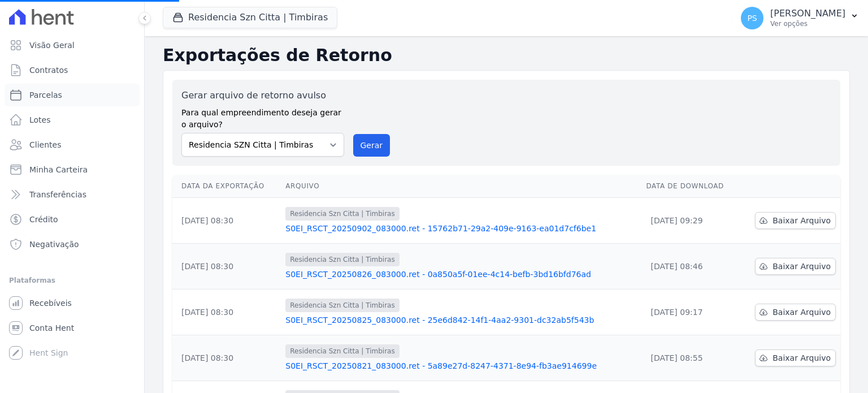 The image size is (868, 393). What do you see at coordinates (461, 274) in the screenshot?
I see `a: S0EI_RSCT_20250826_083000.ret - 0a850a5f-01ee-4c14-befb-3bd16bfd76ad` at bounding box center [461, 274].